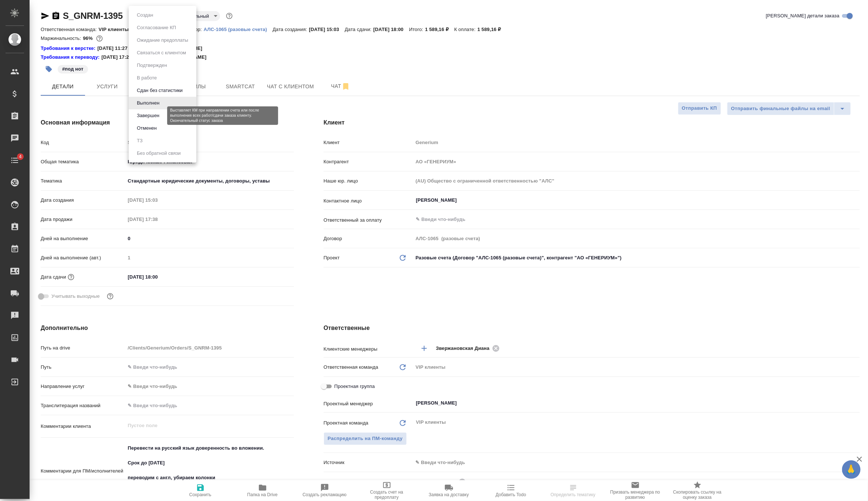 The width and height of the screenshot is (868, 501). Describe the element at coordinates (145, 15) in the screenshot. I see `button: Создан` at that location.